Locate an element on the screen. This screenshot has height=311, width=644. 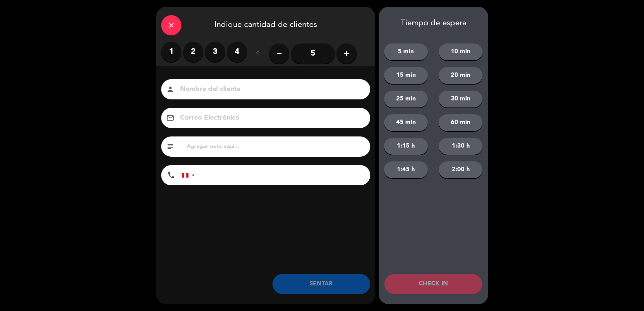
input: Agregar nota aquí... is located at coordinates (275, 147).